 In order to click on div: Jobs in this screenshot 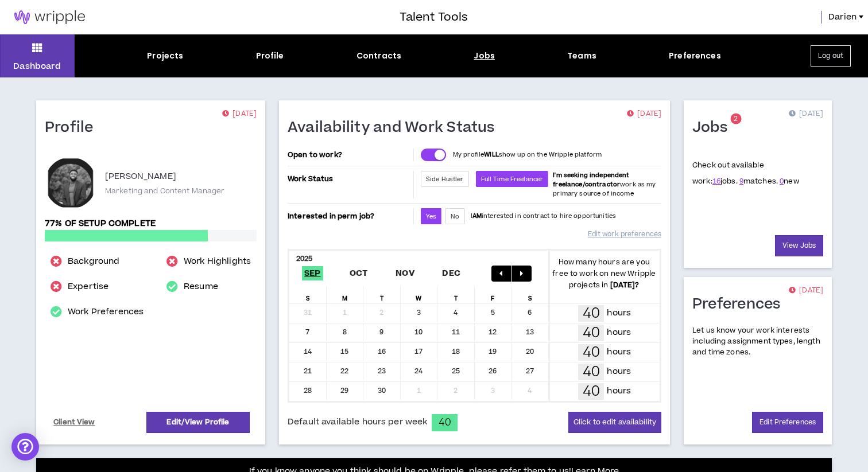, I will do `click(484, 55)`.